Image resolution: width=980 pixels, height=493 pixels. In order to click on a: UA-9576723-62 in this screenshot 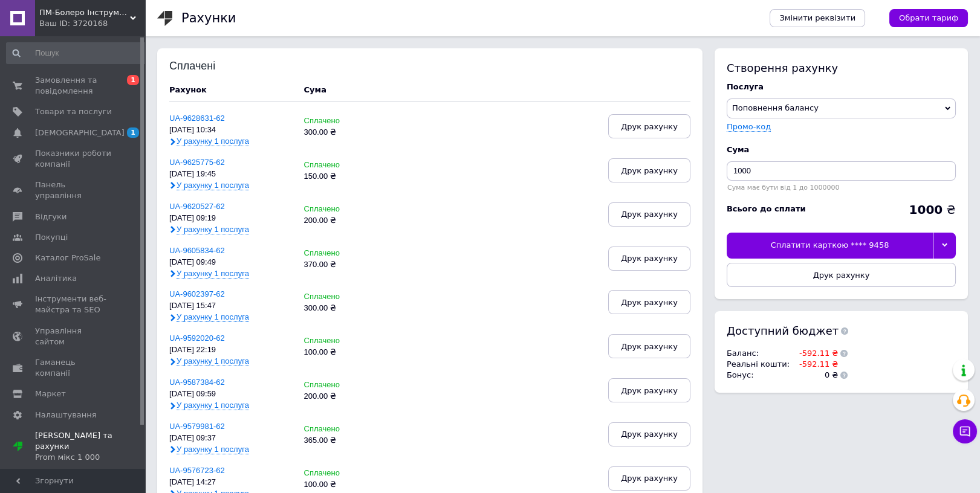, I will do `click(197, 471)`.